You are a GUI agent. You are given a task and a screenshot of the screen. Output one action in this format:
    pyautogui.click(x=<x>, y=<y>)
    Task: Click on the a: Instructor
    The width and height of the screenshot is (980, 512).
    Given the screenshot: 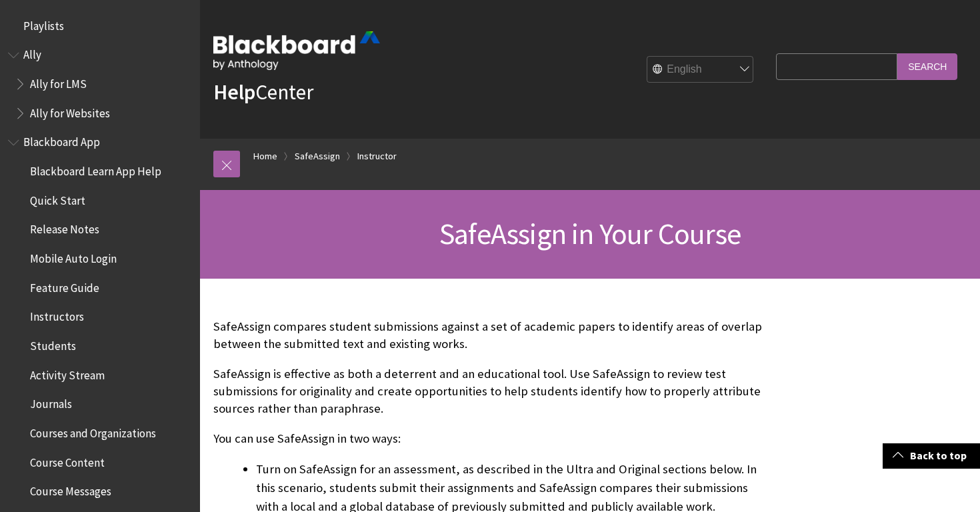 What is the action you would take?
    pyautogui.click(x=376, y=156)
    